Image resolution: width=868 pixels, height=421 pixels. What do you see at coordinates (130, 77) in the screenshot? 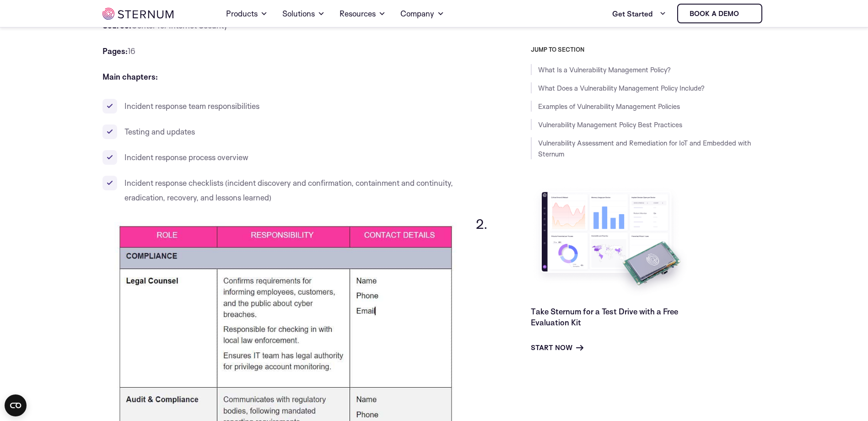
I see `b: Main chapters:` at bounding box center [130, 77].